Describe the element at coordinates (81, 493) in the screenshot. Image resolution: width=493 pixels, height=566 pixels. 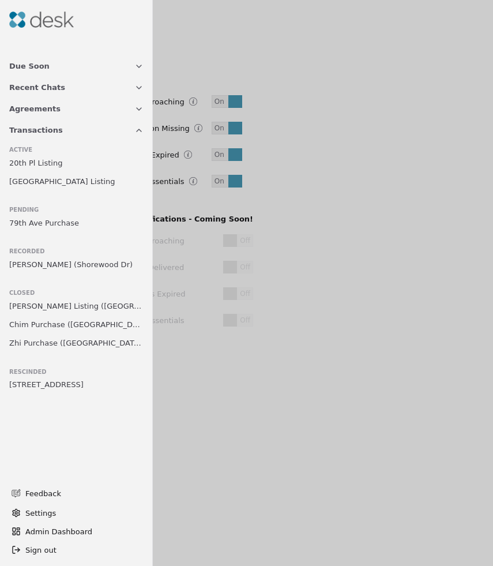
I see `span: Feedback` at that location.